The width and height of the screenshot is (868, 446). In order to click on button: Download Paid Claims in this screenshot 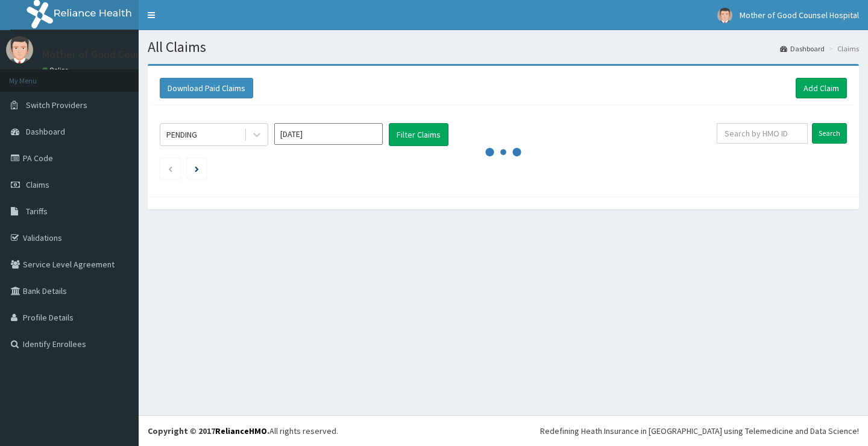, I will do `click(206, 88)`.